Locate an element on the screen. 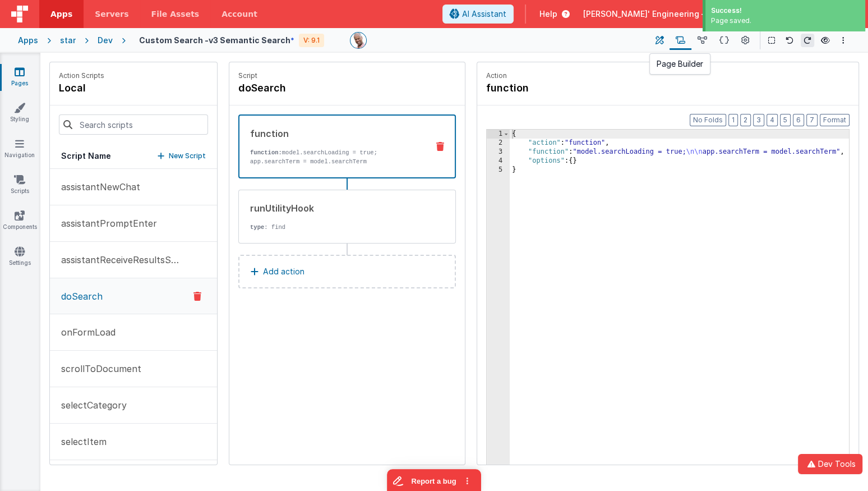  p: selectCategory is located at coordinates (90, 405).